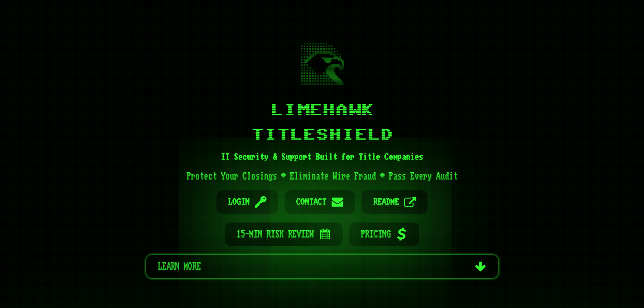 The height and width of the screenshot is (308, 644). I want to click on a: Contact, so click(319, 202).